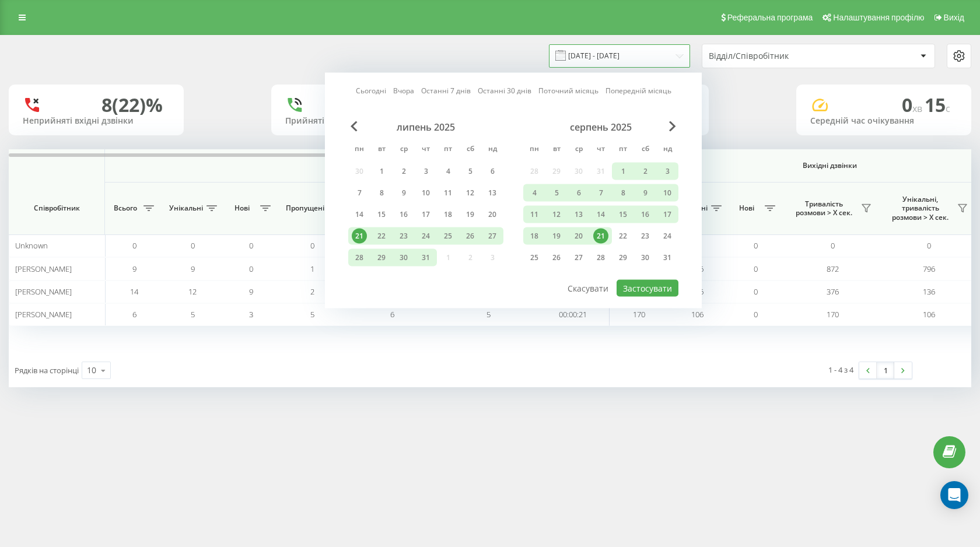 Image resolution: width=980 pixels, height=547 pixels. Describe the element at coordinates (381, 258) in the screenshot. I see `div: вт 29 лип 2025 р.` at that location.